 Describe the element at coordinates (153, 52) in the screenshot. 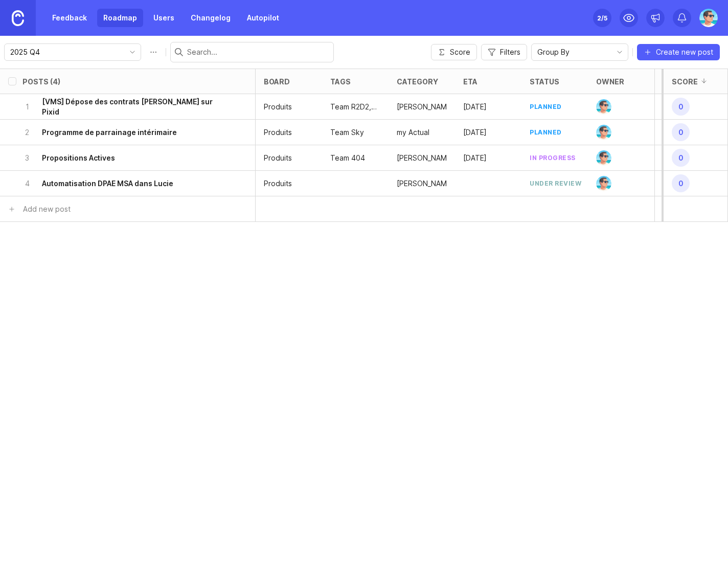

I see `button: Roadmap options` at that location.